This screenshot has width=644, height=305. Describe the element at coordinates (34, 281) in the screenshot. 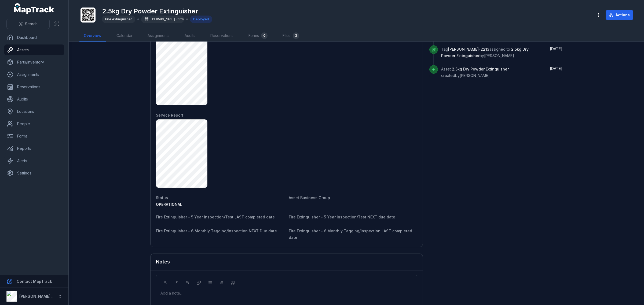

I see `strong: Contact MapTrack` at that location.